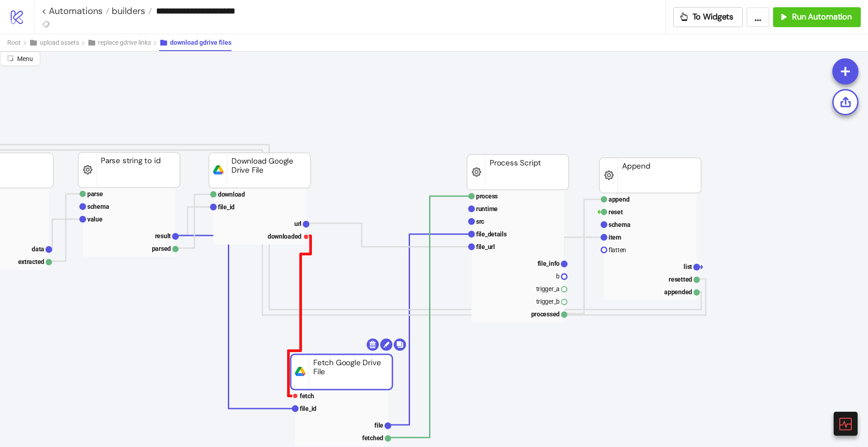 This screenshot has width=868, height=447. I want to click on text: url, so click(298, 224).